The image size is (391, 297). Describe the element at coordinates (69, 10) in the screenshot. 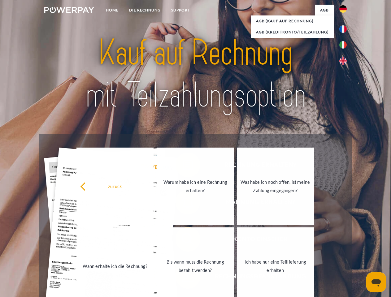

I see `img: logo-powerpay-white.svg` at that location.